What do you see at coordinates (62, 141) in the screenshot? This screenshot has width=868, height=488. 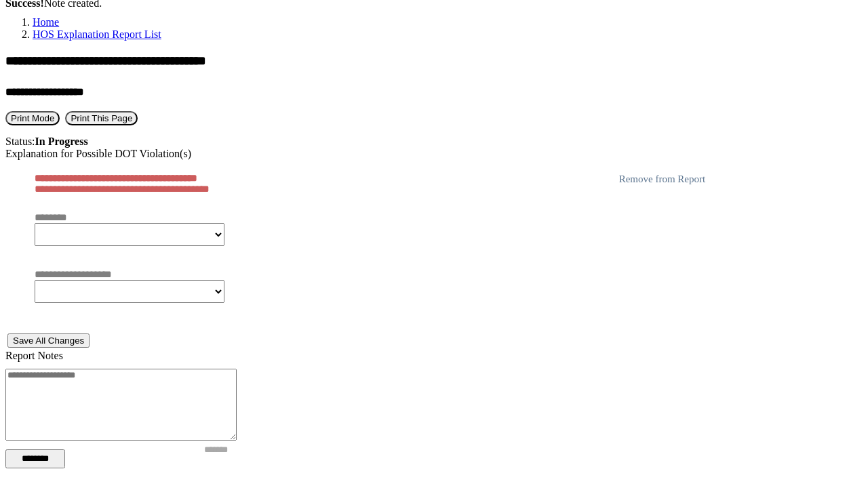 I see `strong: In Progress` at bounding box center [62, 141].